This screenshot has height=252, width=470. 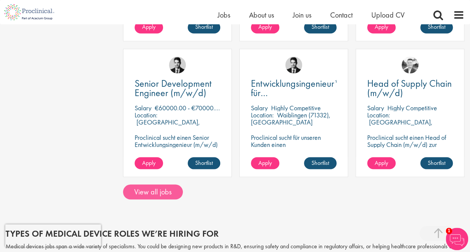 I want to click on p: Proclinical sucht einen Senior Entwicklungsingenieur (m/w/d) zur Festanstellung bei unserem Kunden., so click(x=177, y=148).